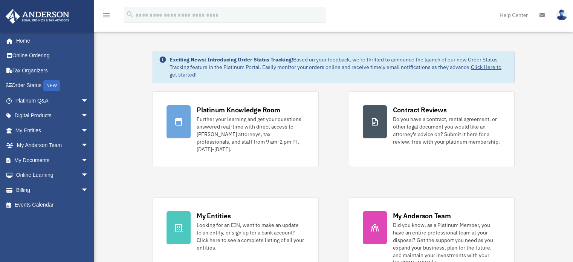  What do you see at coordinates (106, 15) in the screenshot?
I see `i: menu` at bounding box center [106, 15].